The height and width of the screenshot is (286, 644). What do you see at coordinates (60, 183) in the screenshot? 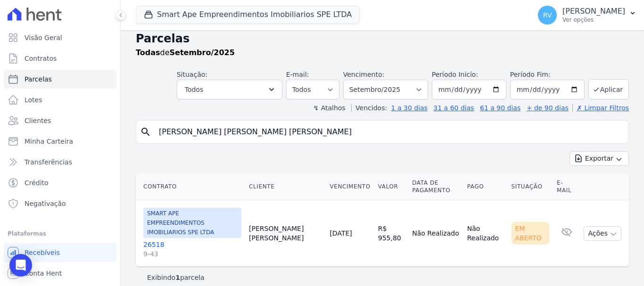
I see `a: Crédito` at bounding box center [60, 183].